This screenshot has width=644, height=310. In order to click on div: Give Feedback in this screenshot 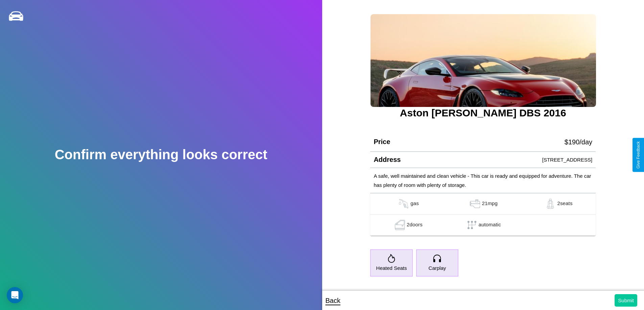, I will do `click(639, 155)`.